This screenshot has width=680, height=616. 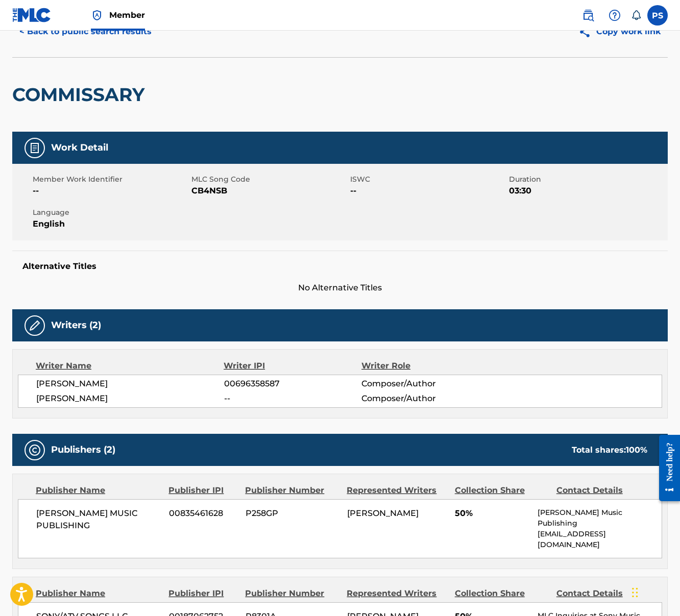 I want to click on span: Language, so click(x=111, y=213).